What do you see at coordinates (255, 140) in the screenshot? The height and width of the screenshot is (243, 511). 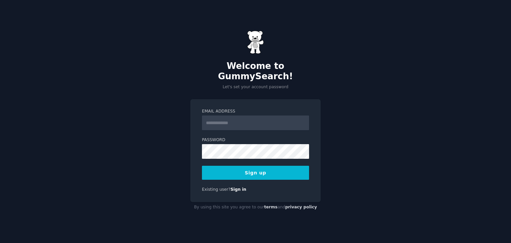 I see `label: Password` at bounding box center [255, 140].